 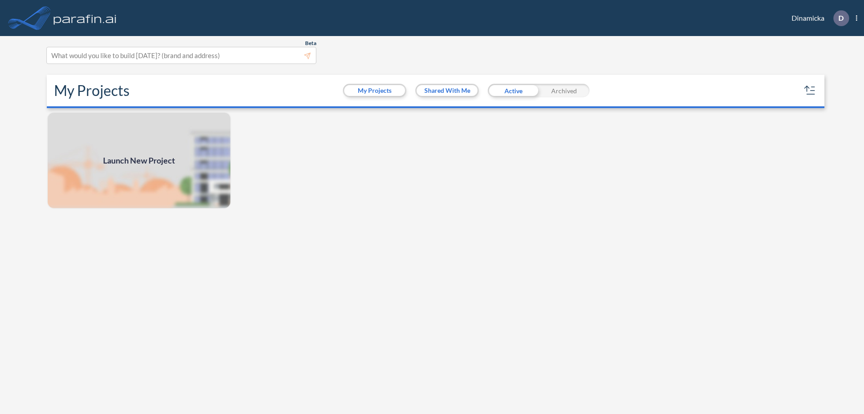 What do you see at coordinates (139, 160) in the screenshot?
I see `span: Launch New Project` at bounding box center [139, 160].